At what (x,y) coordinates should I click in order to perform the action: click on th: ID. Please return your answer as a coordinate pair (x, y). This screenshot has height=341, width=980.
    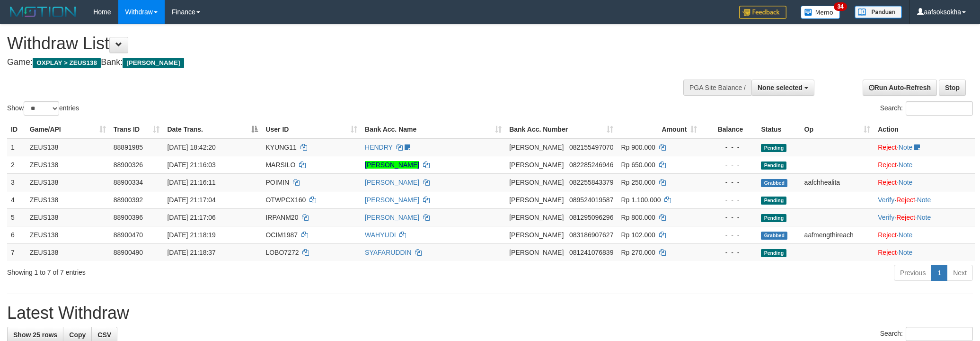
    Looking at the image, I should click on (17, 129).